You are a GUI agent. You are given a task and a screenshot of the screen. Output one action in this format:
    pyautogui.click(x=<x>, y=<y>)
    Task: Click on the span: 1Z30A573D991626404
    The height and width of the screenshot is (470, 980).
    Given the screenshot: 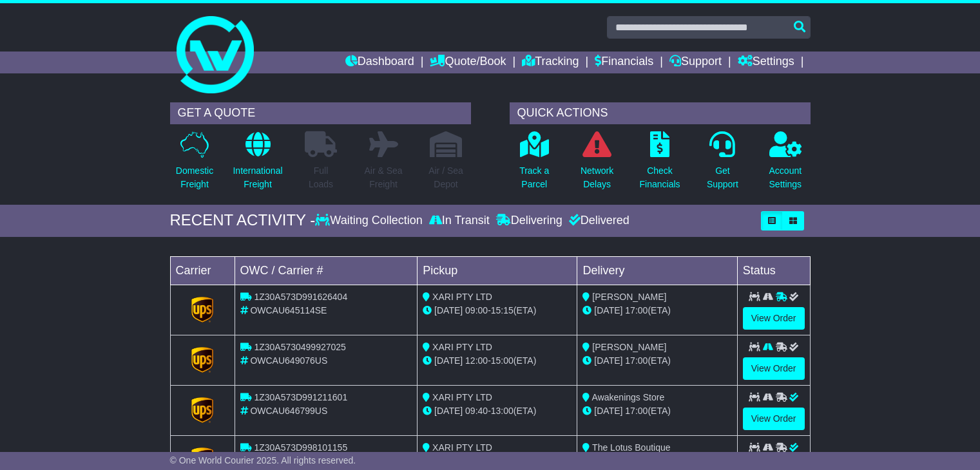 What is the action you would take?
    pyautogui.click(x=300, y=297)
    